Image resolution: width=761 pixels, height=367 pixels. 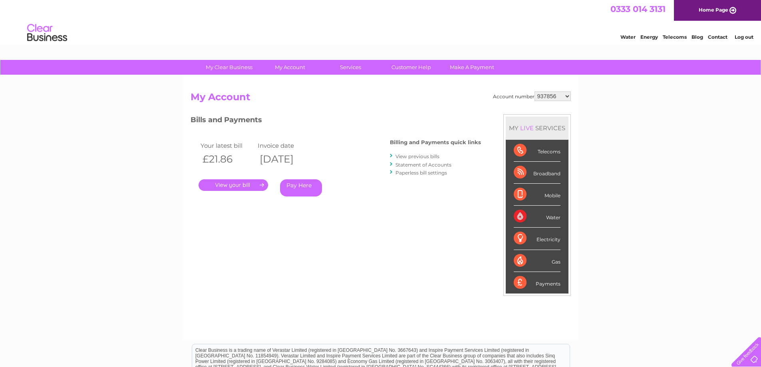 What do you see at coordinates (423, 165) in the screenshot?
I see `a: Statement of Accounts` at bounding box center [423, 165].